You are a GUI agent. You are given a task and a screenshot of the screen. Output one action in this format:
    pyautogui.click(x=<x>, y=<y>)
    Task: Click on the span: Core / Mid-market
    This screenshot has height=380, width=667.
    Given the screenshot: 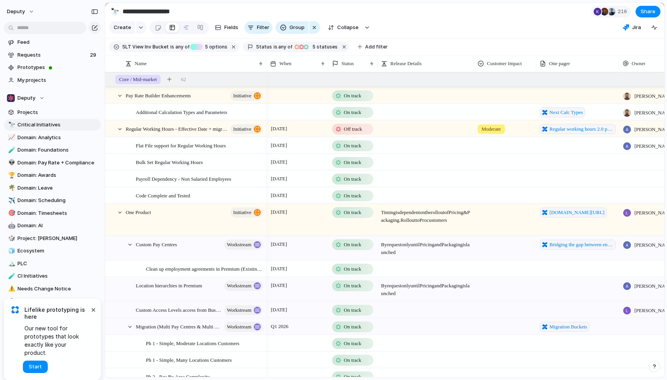 What is the action you would take?
    pyautogui.click(x=138, y=79)
    